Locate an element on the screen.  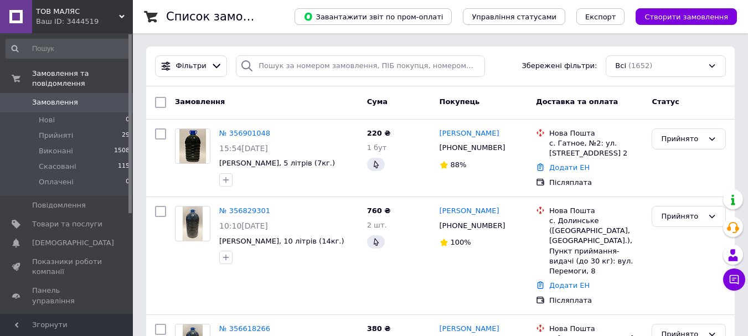
span: Нові is located at coordinates (46, 120).